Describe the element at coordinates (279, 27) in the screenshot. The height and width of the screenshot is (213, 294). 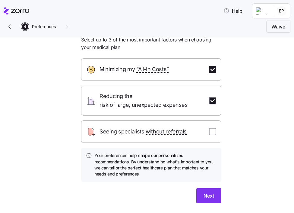
I see `button: Waive` at that location.